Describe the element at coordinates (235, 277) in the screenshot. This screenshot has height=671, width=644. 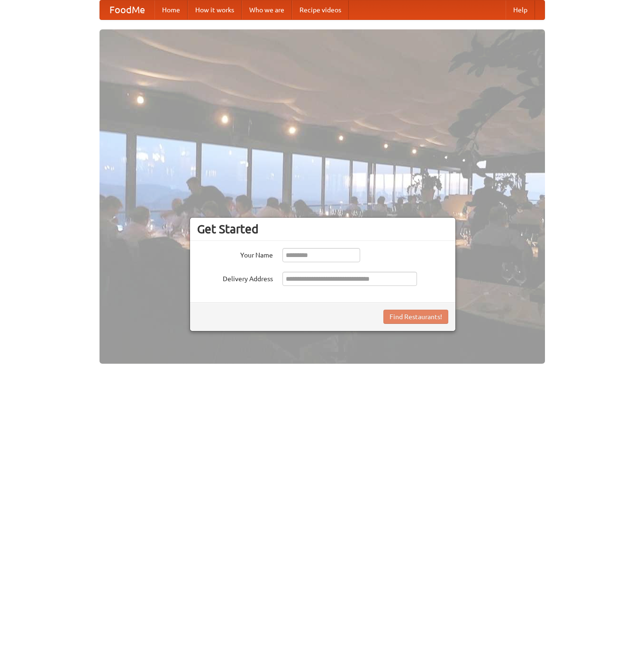
I see `label: Delivery Address` at that location.